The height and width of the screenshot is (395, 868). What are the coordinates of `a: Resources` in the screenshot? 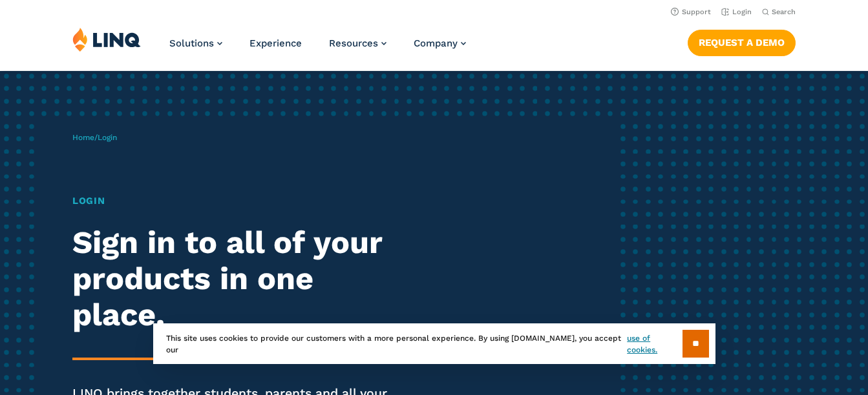 It's located at (357, 43).